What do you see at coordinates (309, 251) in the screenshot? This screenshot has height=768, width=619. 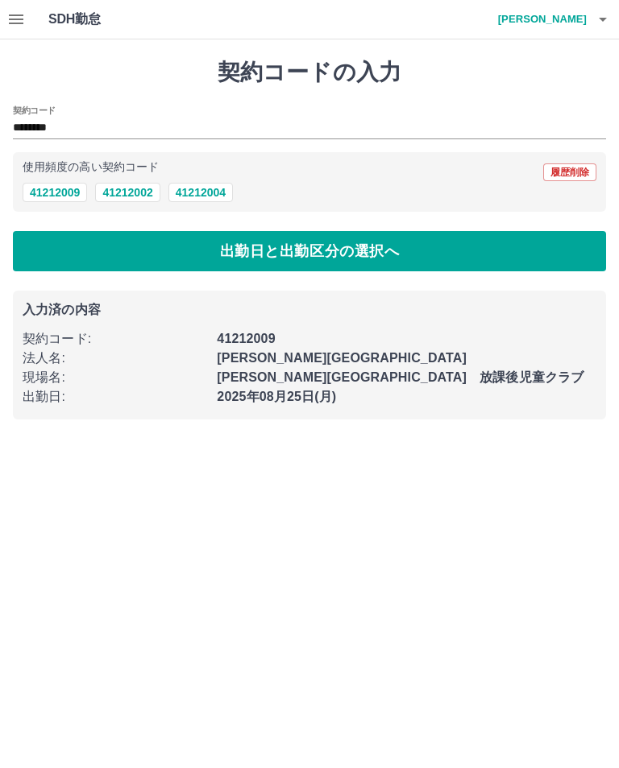 I see `button: 出勤日と出勤区分の選択へ` at bounding box center [309, 251].